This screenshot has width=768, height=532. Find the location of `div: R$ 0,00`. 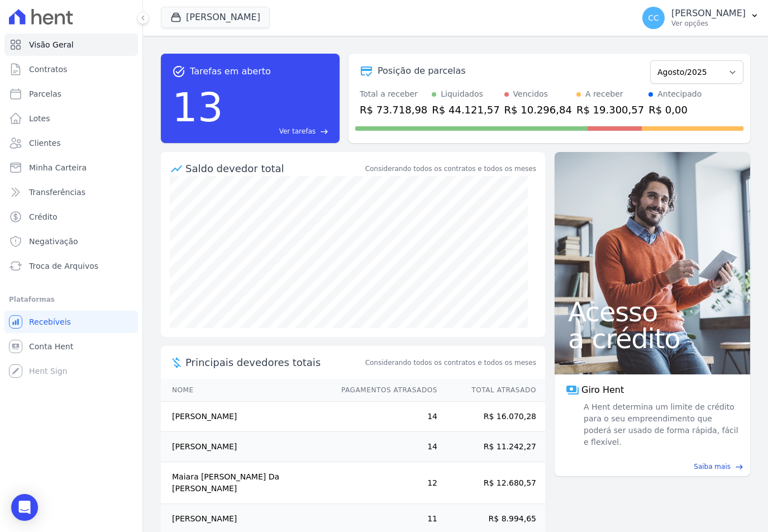

div: R$ 0,00 is located at coordinates (675, 109).